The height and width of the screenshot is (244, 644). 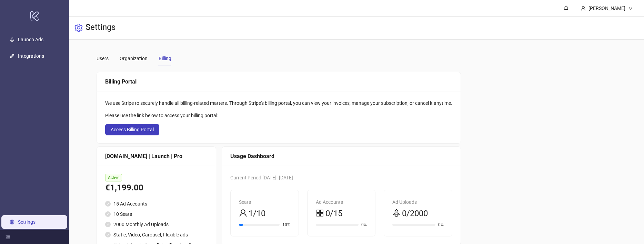 What do you see at coordinates (133, 58) in the screenshot?
I see `div: Organization` at bounding box center [133, 58].